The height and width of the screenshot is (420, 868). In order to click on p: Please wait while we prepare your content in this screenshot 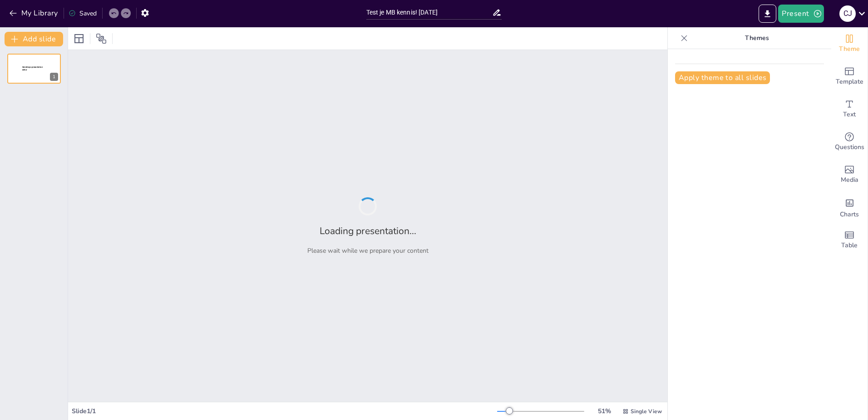, I will do `click(368, 250)`.